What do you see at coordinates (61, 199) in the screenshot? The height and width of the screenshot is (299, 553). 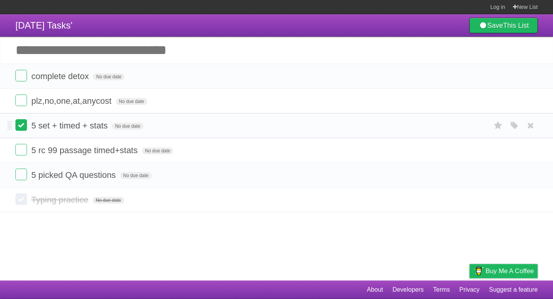 I see `span: Typing practice` at bounding box center [61, 199].